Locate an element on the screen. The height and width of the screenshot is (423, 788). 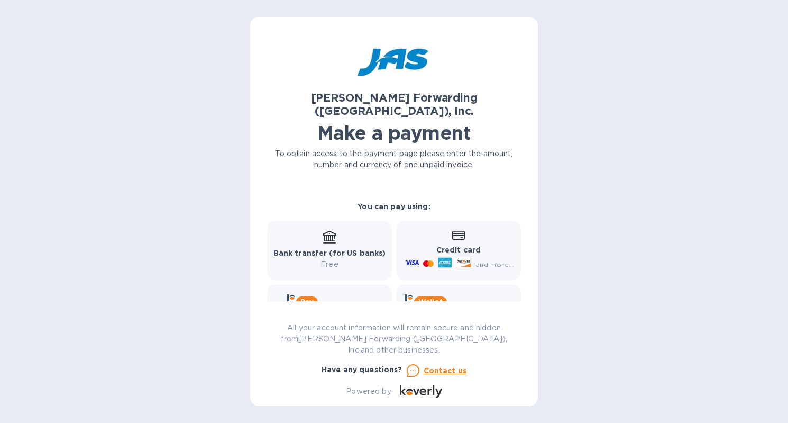
p: Free is located at coordinates (329, 264).